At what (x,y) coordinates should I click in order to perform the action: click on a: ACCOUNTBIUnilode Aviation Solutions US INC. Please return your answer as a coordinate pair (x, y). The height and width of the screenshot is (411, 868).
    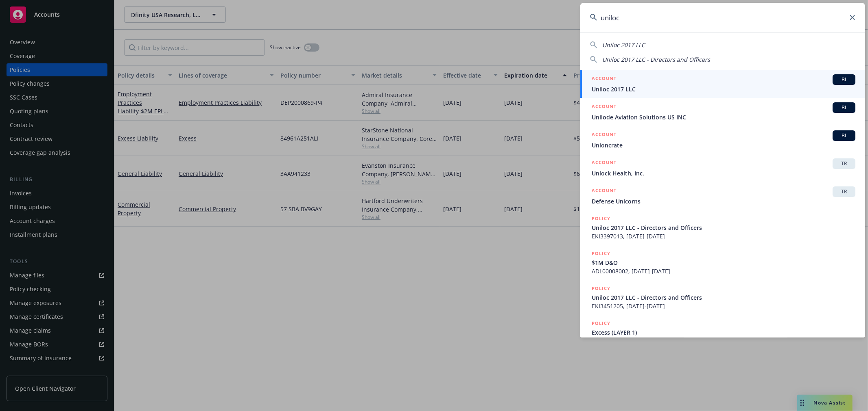
    Looking at the image, I should click on (723, 112).